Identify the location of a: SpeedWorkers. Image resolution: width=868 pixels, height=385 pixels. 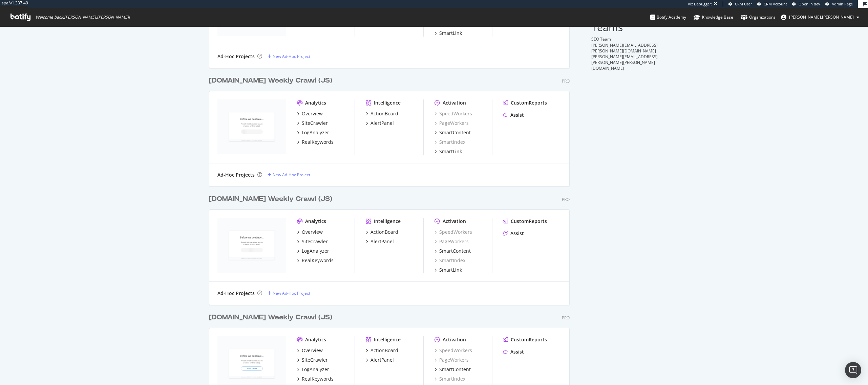
(453, 351).